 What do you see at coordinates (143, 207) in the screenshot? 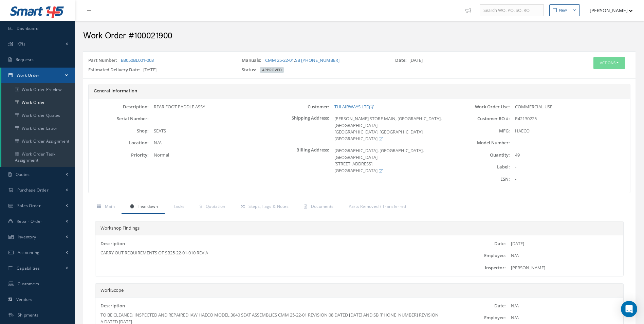
I see `a: Teardown` at bounding box center [143, 207].